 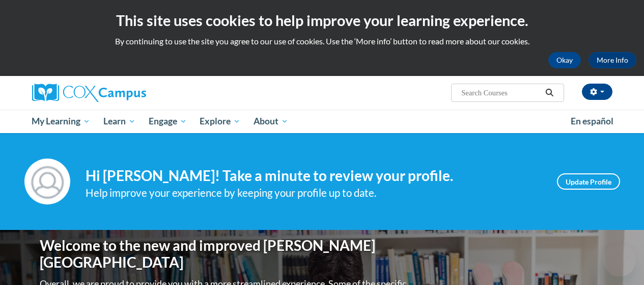 I want to click on a: My Learning, so click(x=61, y=122).